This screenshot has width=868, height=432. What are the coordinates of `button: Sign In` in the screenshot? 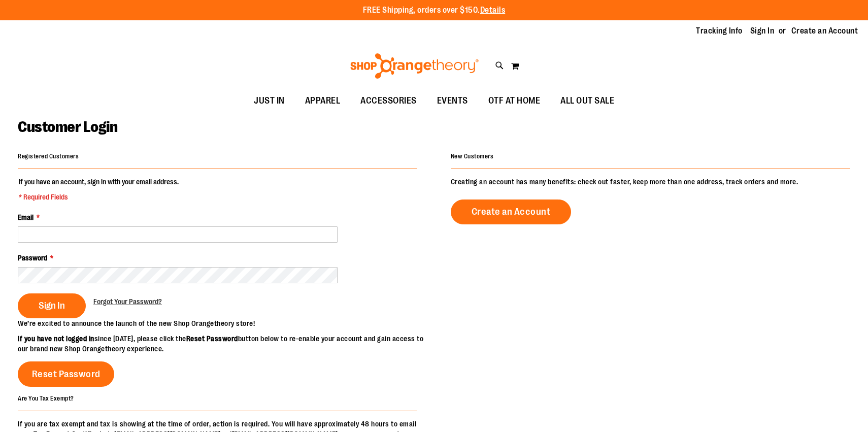 It's located at (52, 306).